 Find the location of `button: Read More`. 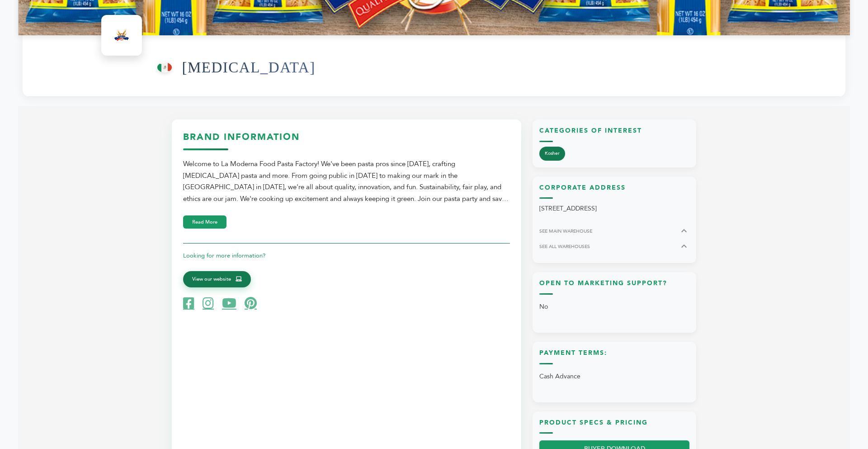

button: Read More is located at coordinates (205, 222).